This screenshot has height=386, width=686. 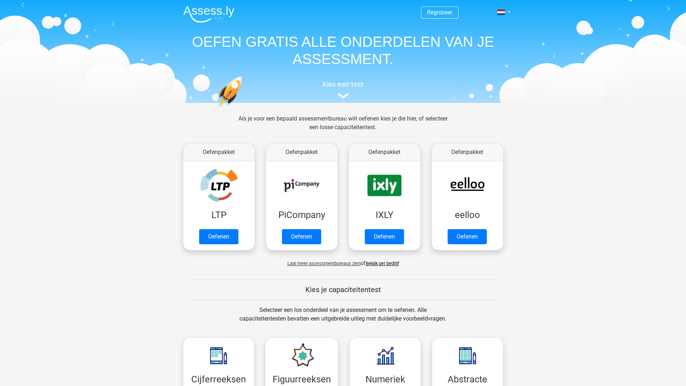 I want to click on h5: Kies je capaciteitentest, so click(x=343, y=290).